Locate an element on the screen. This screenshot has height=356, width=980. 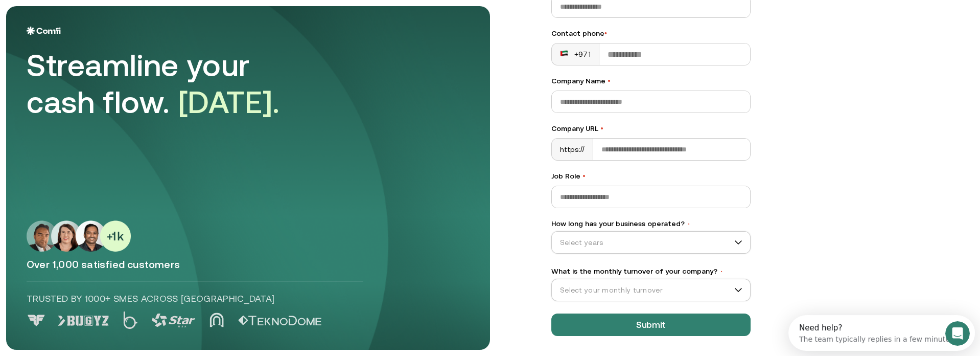
img: Logo 0 is located at coordinates (36, 320).